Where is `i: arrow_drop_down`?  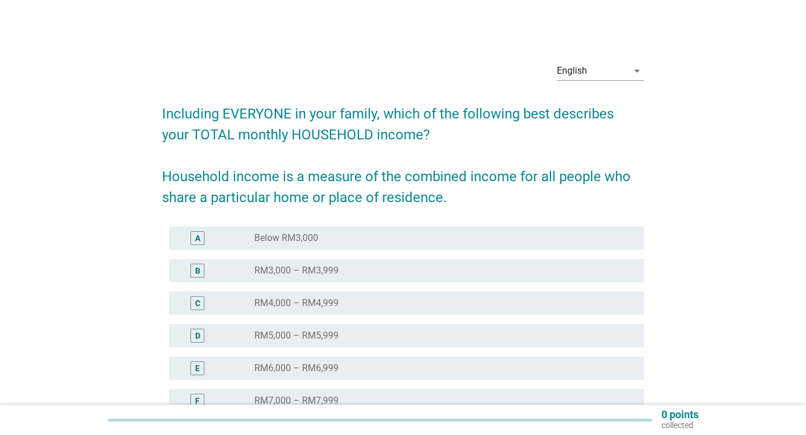 i: arrow_drop_down is located at coordinates (637, 71).